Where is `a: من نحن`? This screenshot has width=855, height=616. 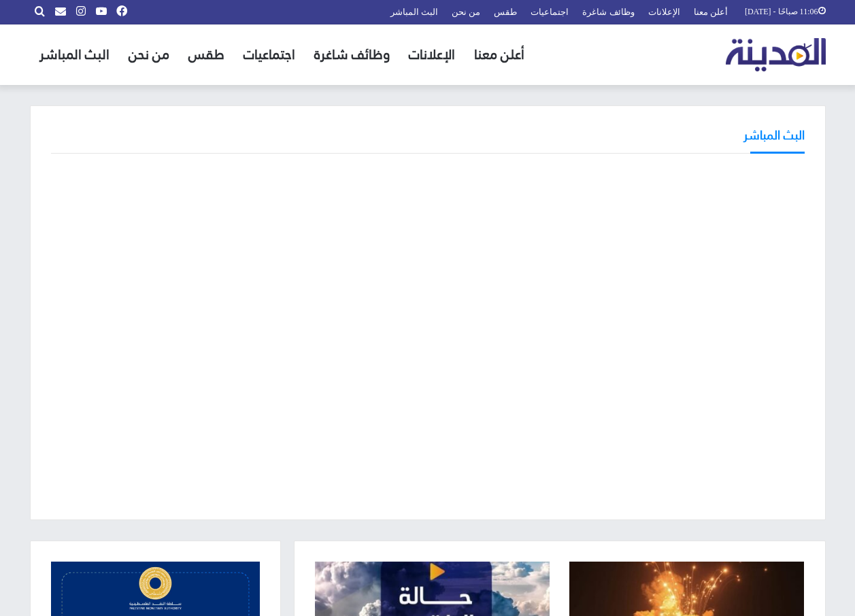
a: من نحن is located at coordinates (149, 54).